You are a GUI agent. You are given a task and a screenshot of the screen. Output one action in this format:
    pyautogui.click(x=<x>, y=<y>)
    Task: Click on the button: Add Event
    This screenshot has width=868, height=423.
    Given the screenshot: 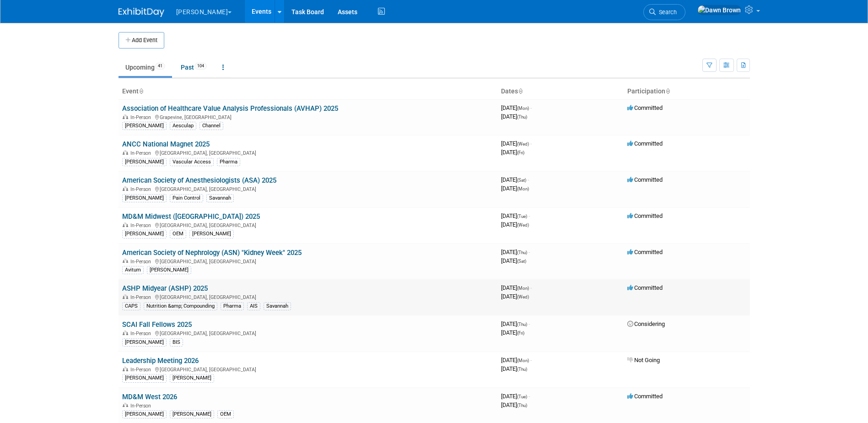 What is the action you would take?
    pyautogui.click(x=142, y=40)
    